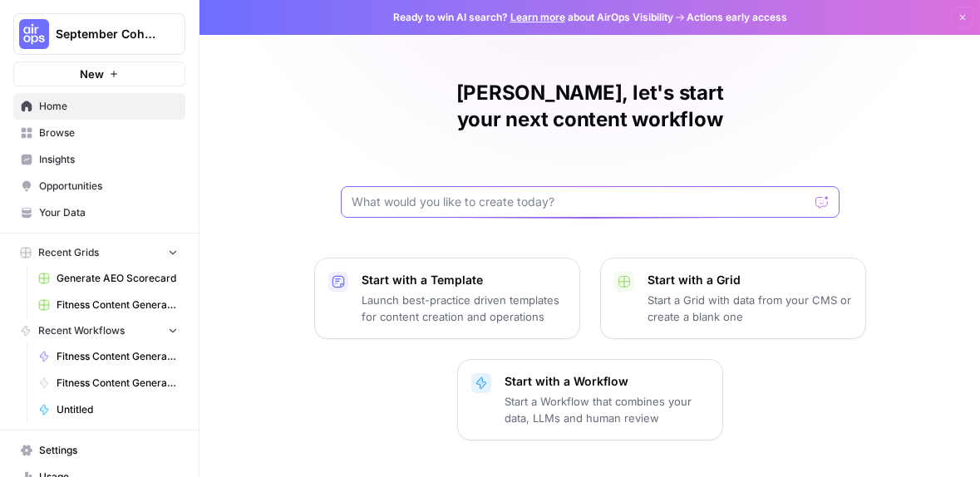 This screenshot has width=980, height=477. What do you see at coordinates (108, 278) in the screenshot?
I see `a: Generate AEO Scorecard` at bounding box center [108, 278].